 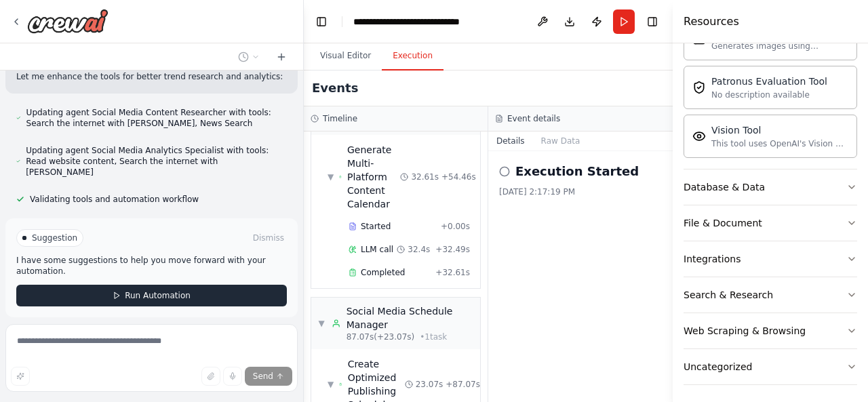 I want to click on div: This tool uses OpenAI's Vision API to describe the contents of an image., so click(x=780, y=143).